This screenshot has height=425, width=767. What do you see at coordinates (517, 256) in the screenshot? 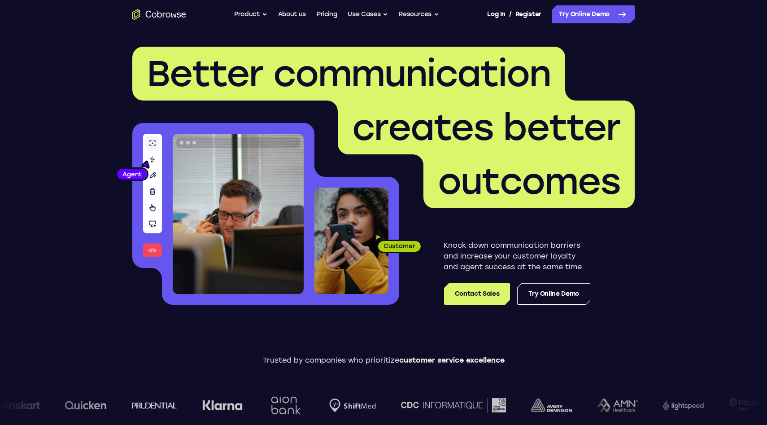
I see `p: Knock down communication barriers and increase your customer loyalty and agent success at the sam...` at bounding box center [517, 256].